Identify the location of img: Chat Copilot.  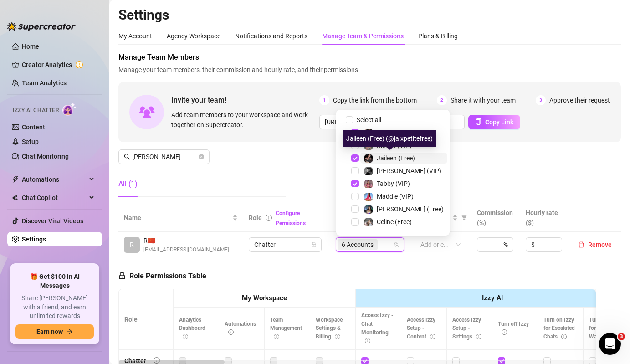
(15, 198).